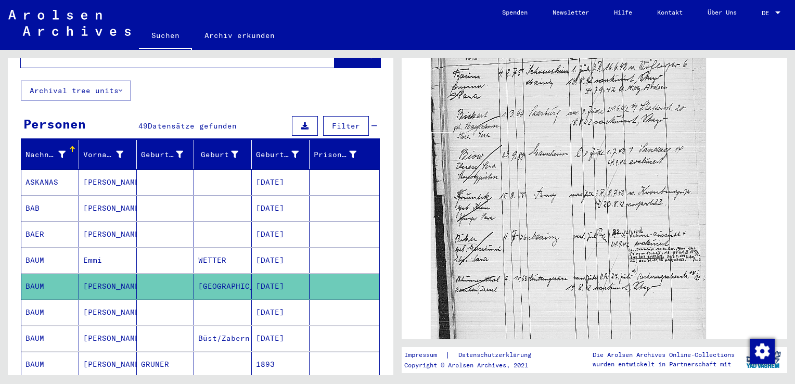 The width and height of the screenshot is (795, 384). Describe the element at coordinates (69, 23) in the screenshot. I see `img: Arolsen_neg.svg` at that location.